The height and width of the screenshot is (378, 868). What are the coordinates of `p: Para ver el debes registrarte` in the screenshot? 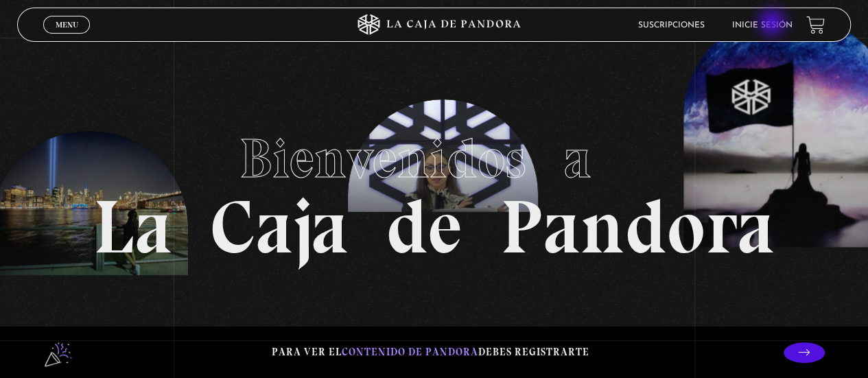 It's located at (430, 351).